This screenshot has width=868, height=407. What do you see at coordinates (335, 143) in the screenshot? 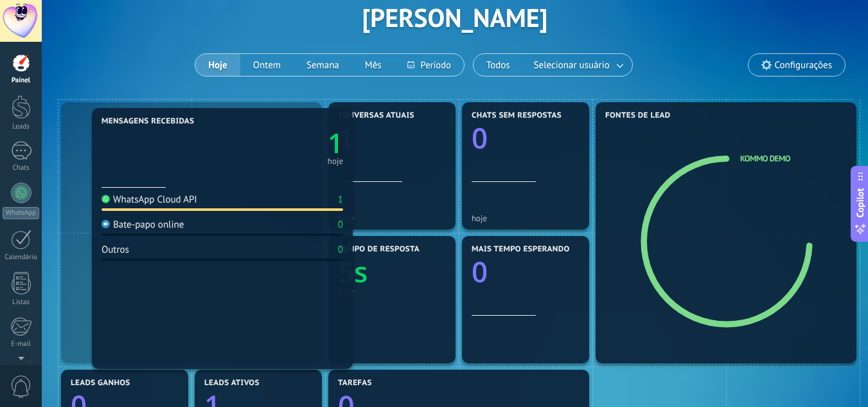
I see `text: 1` at bounding box center [335, 143].